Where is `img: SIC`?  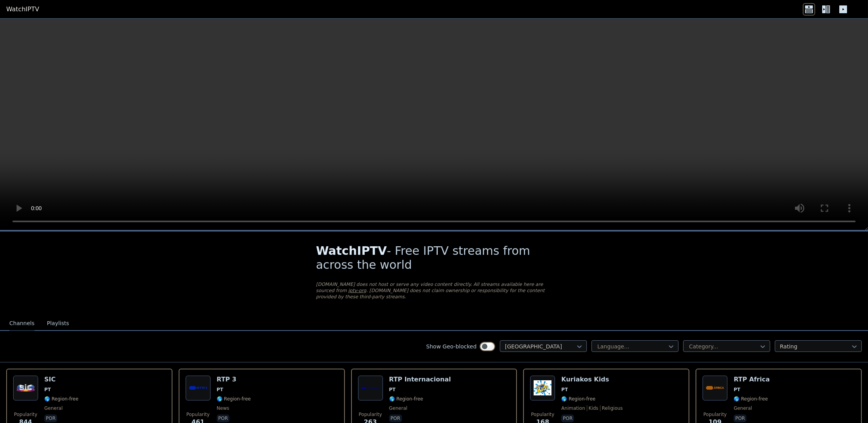 img: SIC is located at coordinates (26, 388).